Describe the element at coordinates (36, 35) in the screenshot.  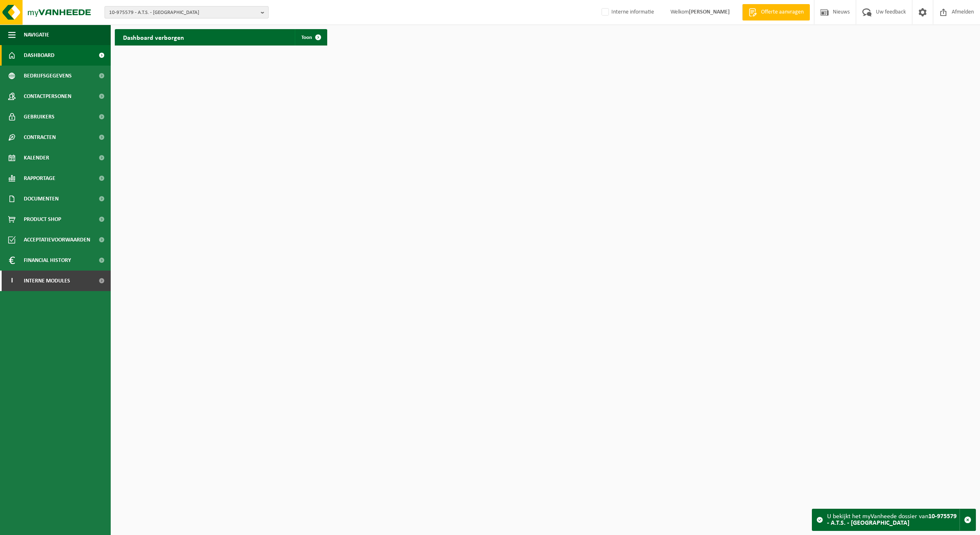
I see `span: Navigatie` at that location.